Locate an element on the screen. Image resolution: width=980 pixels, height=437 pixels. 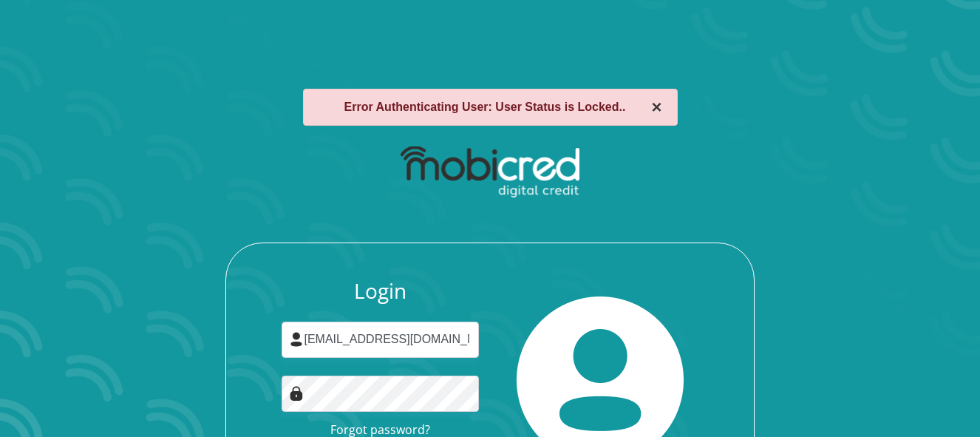
h3: Login is located at coordinates (380, 291).